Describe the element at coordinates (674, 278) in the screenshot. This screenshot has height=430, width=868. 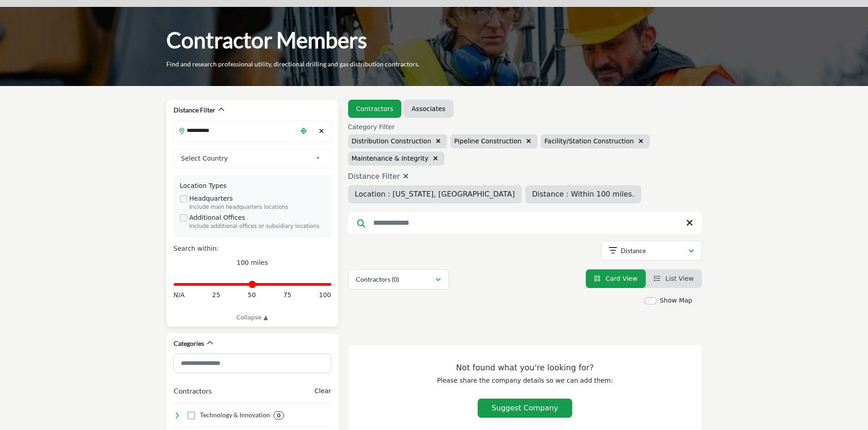
I see `li: List View` at that location.